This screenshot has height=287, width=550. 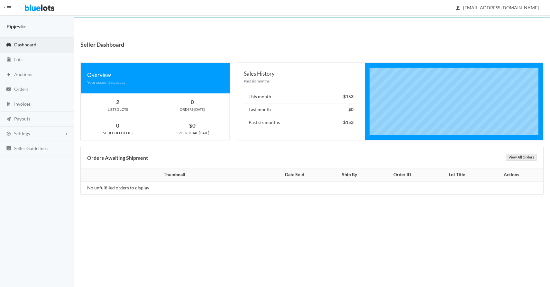 I want to click on td: No unfulfilled orders to display, so click(x=173, y=188).